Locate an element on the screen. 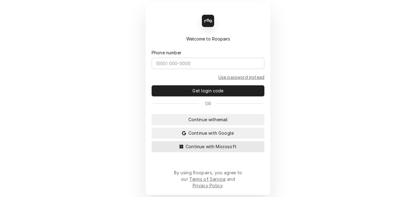  span: Continue with Microsoft is located at coordinates (211, 146).